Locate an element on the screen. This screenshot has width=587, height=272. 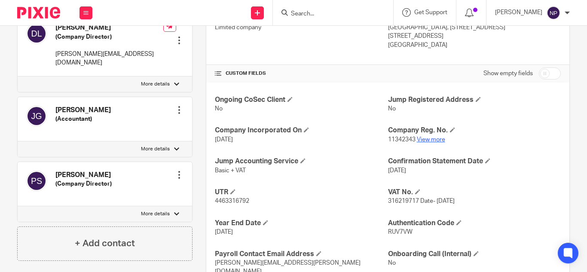
h4: Confirmation Statement Date is located at coordinates (474, 161).